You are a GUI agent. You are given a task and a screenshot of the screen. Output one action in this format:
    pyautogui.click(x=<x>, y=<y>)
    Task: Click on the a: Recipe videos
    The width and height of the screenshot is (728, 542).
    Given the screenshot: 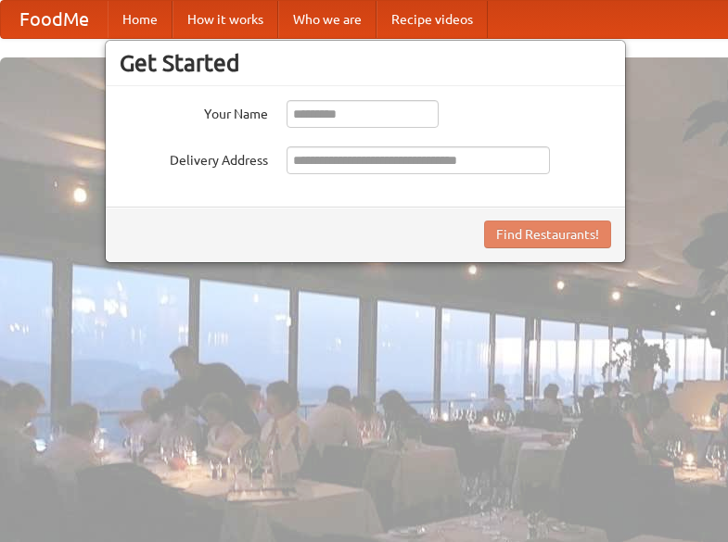 What is the action you would take?
    pyautogui.click(x=432, y=19)
    